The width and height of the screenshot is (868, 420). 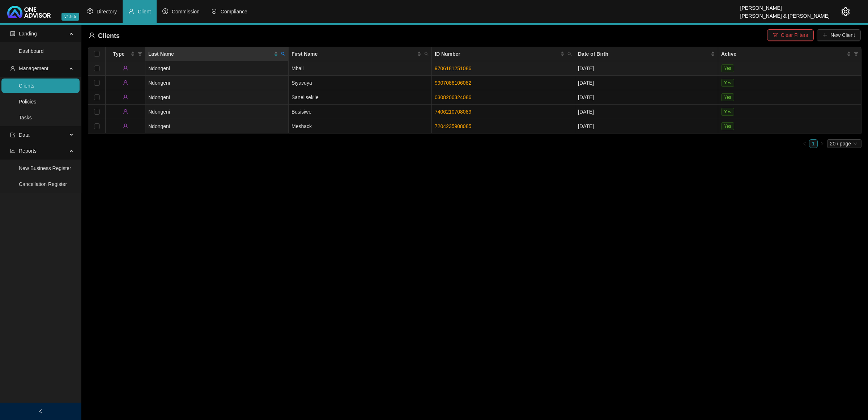 I want to click on a: 1, so click(x=814, y=144).